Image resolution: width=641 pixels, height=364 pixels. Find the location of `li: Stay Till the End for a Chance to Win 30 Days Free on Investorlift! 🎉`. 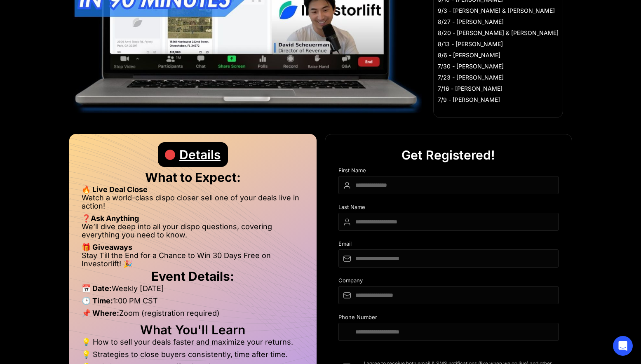

li: Stay Till the End for a Chance to Win 30 Days Free on Investorlift! 🎉 is located at coordinates (193, 259).